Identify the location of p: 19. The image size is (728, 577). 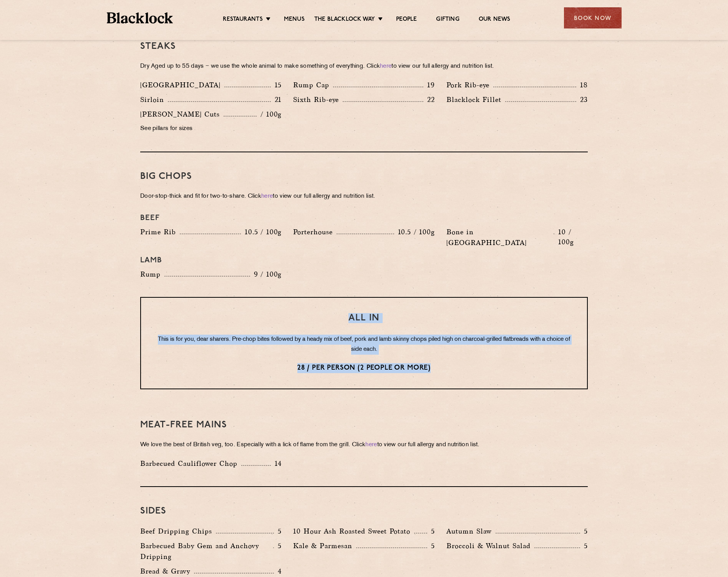
(430, 85).